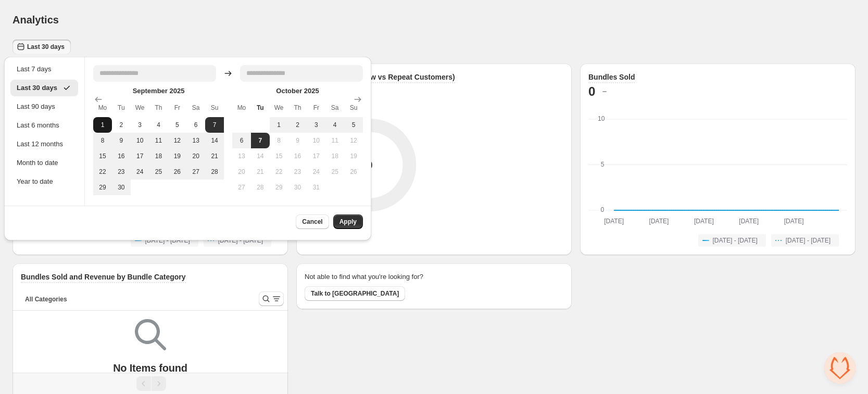  Describe the element at coordinates (44, 163) in the screenshot. I see `div: Month to date` at that location.